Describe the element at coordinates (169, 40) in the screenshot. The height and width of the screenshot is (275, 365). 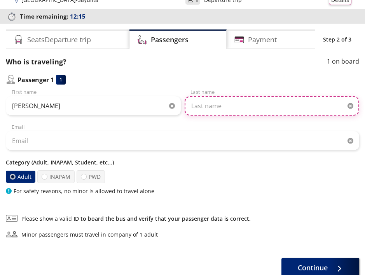
I see `h4: Passengers` at that location.